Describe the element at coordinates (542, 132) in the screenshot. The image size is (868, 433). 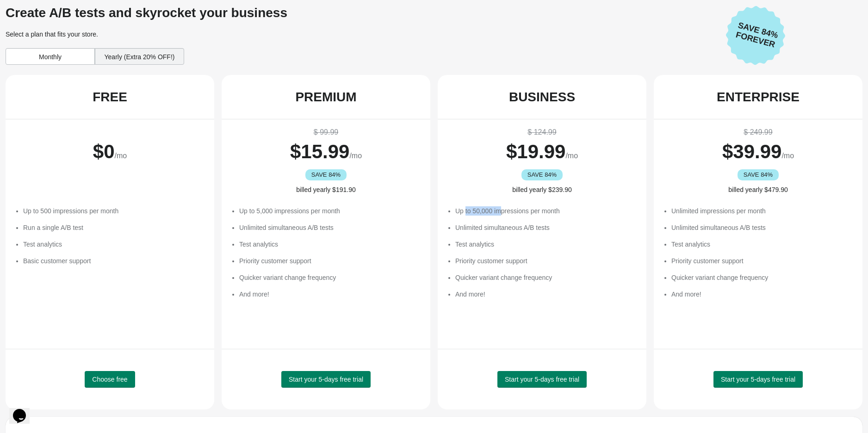
I see `div: $ 124.99` at that location.